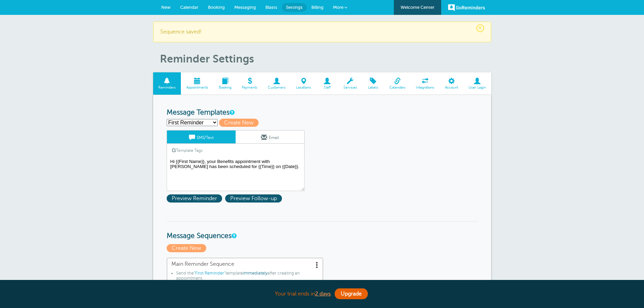  Describe the element at coordinates (322, 113) in the screenshot. I see `h3: Message Templates` at that location.